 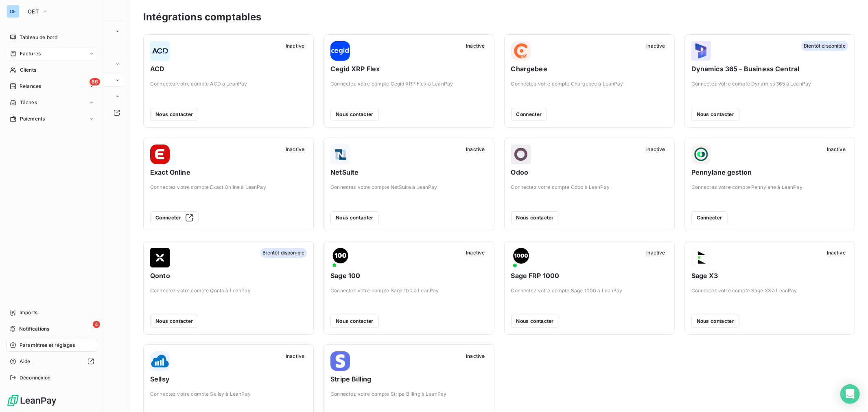 I want to click on span: Chargebee, so click(x=589, y=69).